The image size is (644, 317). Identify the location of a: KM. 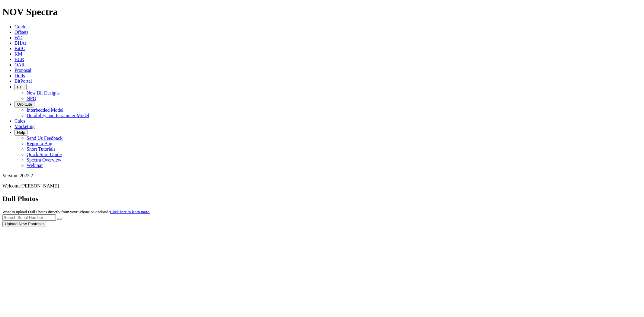
(19, 54).